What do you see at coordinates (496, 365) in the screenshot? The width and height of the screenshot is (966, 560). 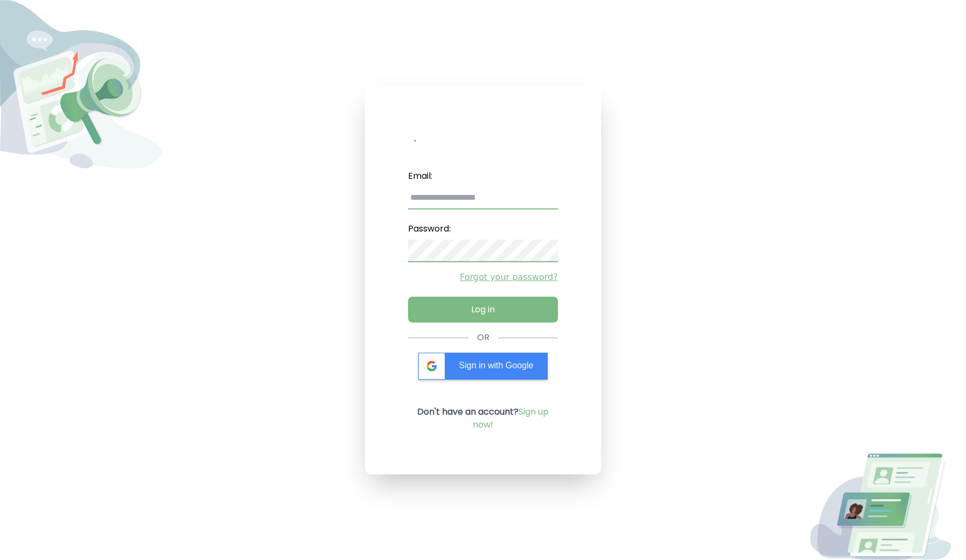 I see `span: Sign in with Google` at bounding box center [496, 365].